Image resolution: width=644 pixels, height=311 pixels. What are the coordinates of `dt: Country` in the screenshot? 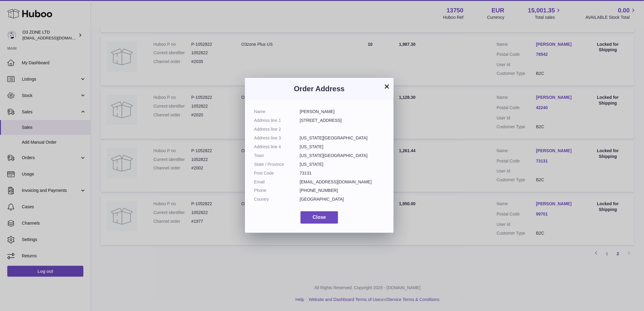 It's located at (277, 199).